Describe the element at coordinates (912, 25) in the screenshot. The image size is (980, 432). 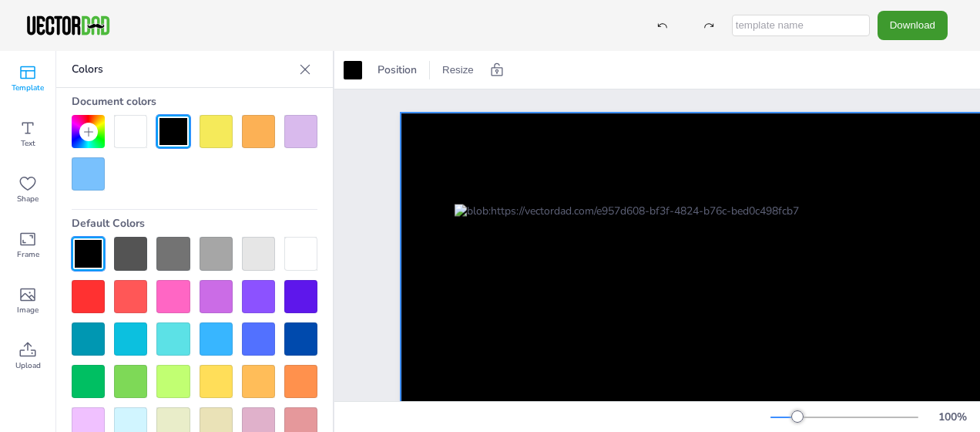
I see `button: Download` at that location.